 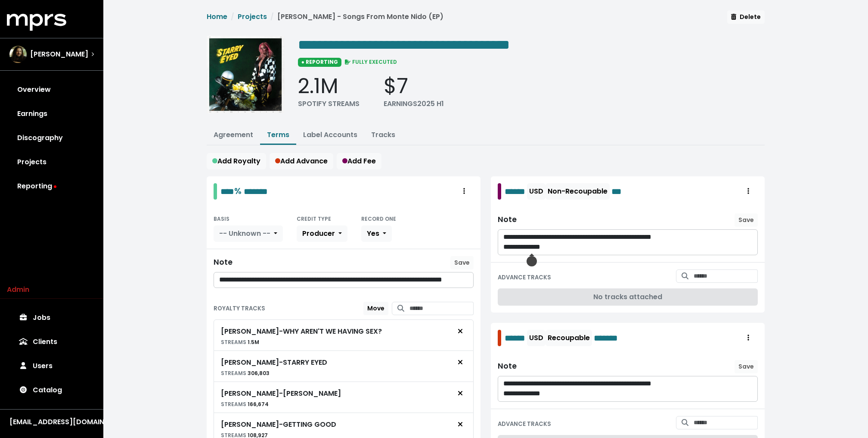 What do you see at coordinates (628, 297) in the screenshot?
I see `div: No tracks attached` at bounding box center [628, 297].